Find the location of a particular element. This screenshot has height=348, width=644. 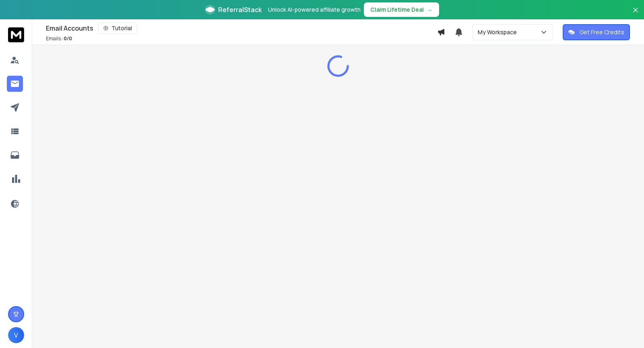

p: Get Free Credits is located at coordinates (601, 32).